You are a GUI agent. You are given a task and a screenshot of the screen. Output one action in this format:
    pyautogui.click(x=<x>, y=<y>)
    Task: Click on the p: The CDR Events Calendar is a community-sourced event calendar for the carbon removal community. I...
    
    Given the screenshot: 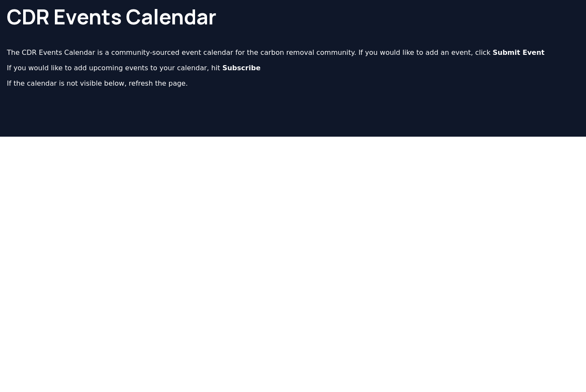 What is the action you would take?
    pyautogui.click(x=293, y=53)
    